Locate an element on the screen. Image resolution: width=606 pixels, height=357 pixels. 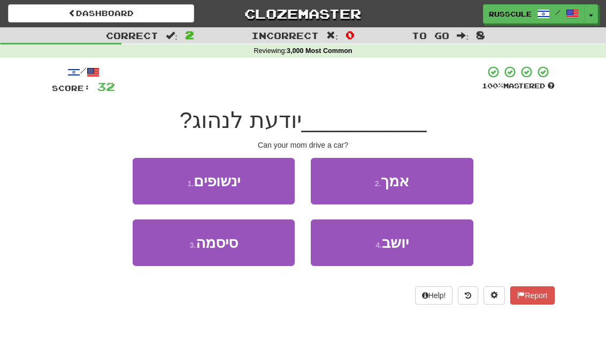
span: אמך is located at coordinates (395, 181).